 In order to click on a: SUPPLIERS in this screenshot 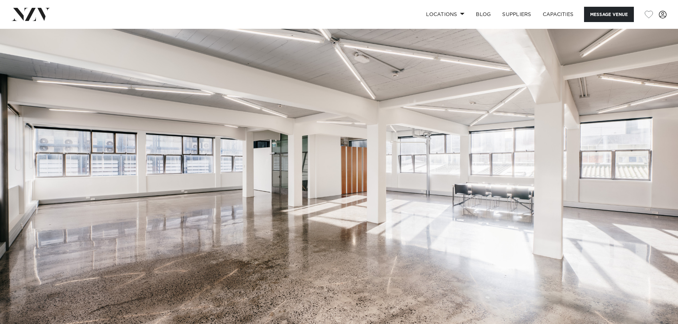, I will do `click(517, 14)`.